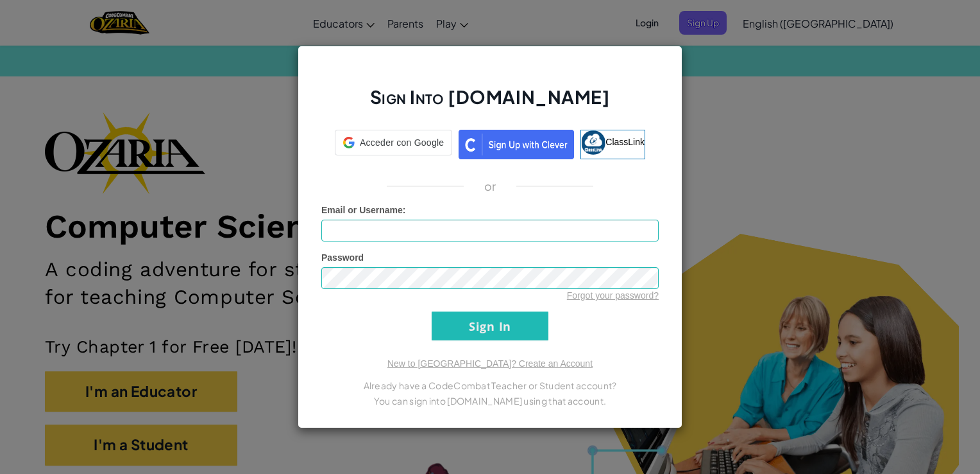 The width and height of the screenshot is (980, 474). Describe the element at coordinates (516, 145) in the screenshot. I see `img: clever_sso_button@2x.png` at that location.